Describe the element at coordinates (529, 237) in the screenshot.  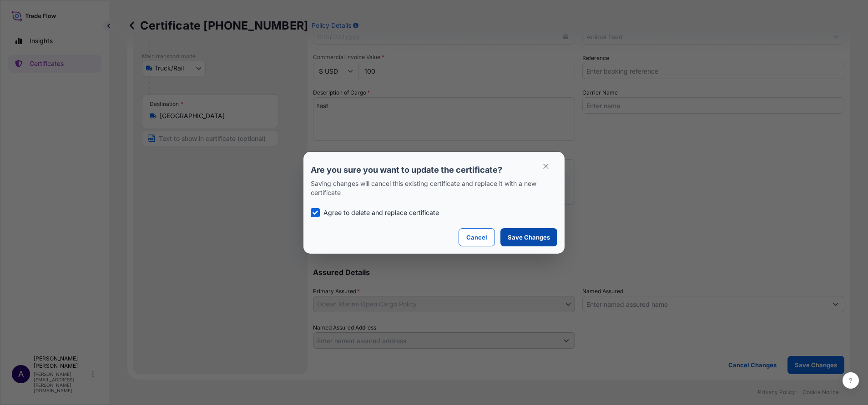
I see `button: Save Changes` at that location.